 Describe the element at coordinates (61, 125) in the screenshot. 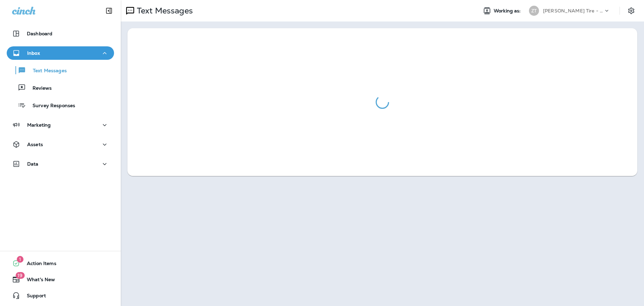

I see `button: Marketing` at that location.